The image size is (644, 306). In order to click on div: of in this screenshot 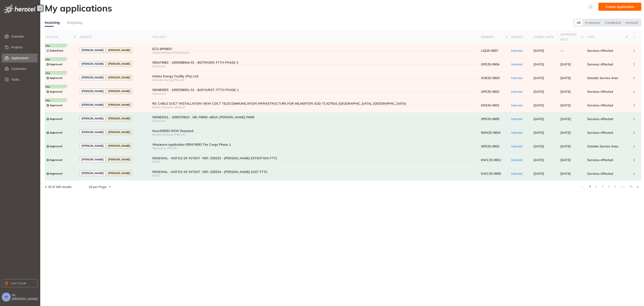, I will do `click(58, 187)`.